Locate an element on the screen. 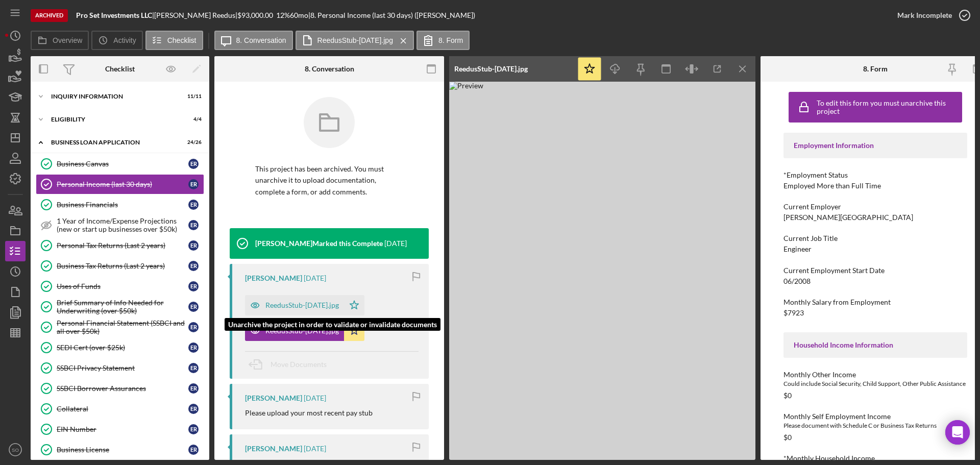  div: 8. Form is located at coordinates (875, 69).